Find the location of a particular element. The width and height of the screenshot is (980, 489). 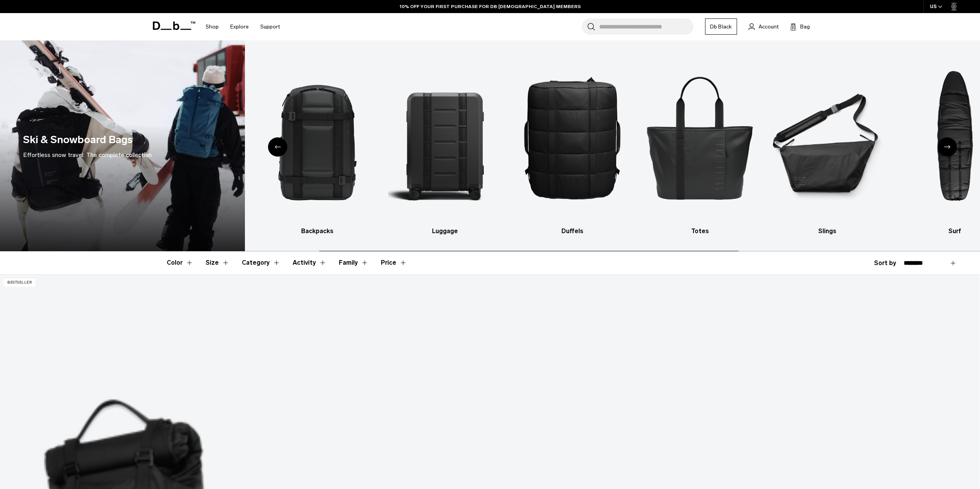

a: Db Black is located at coordinates (721, 27).